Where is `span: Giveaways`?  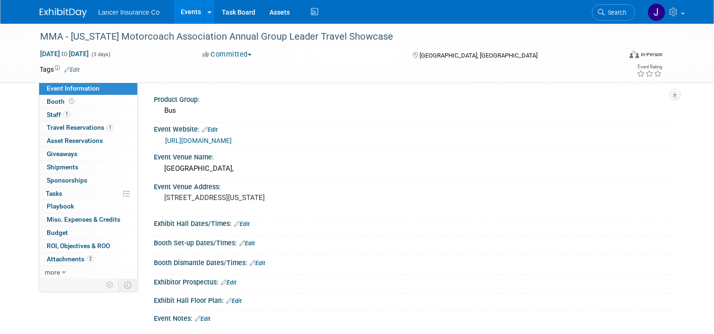
span: Giveaways is located at coordinates (62, 154).